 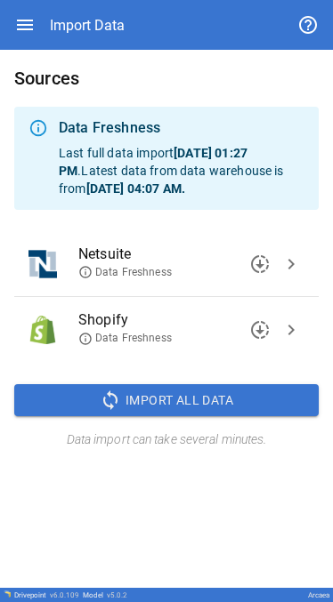 I want to click on img: Drivepoint, so click(x=7, y=594).